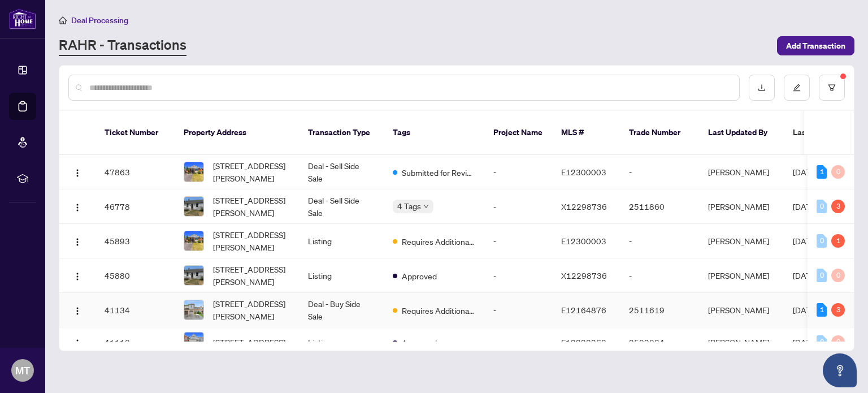 This screenshot has width=868, height=393. What do you see at coordinates (832, 88) in the screenshot?
I see `span: filter` at bounding box center [832, 88].